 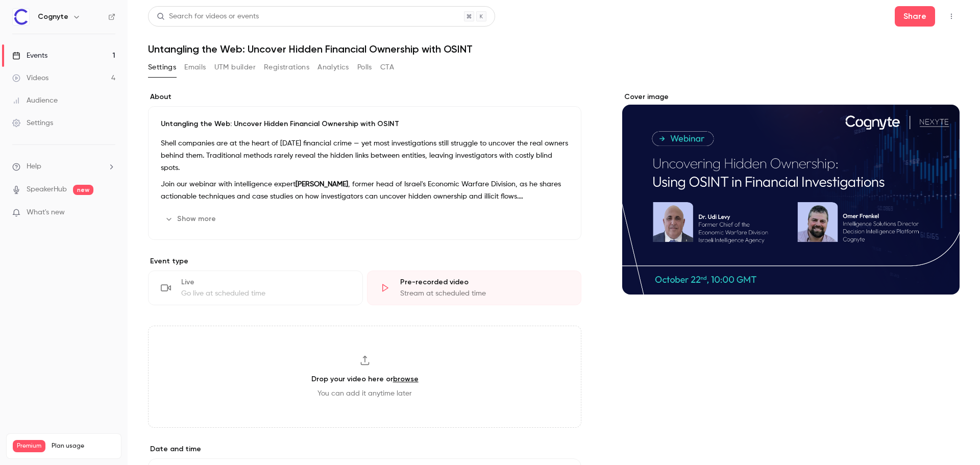 I want to click on div: should not happen again - but let us know if it does of courseLuuk • 2h ago, so click(x=88, y=148).